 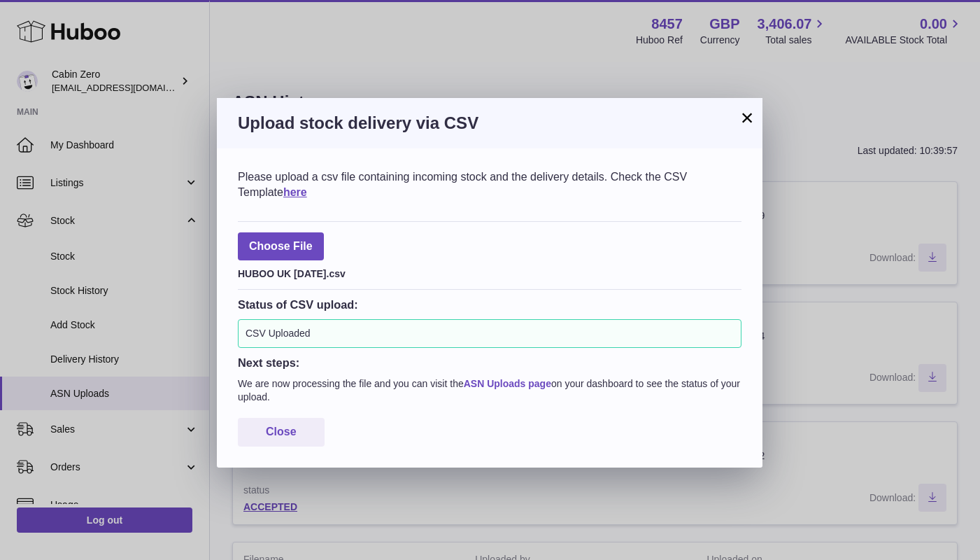 I want to click on div: Please upload a csv file containing incoming stock and the delivery details. Check the CSV Template, so click(x=490, y=184).